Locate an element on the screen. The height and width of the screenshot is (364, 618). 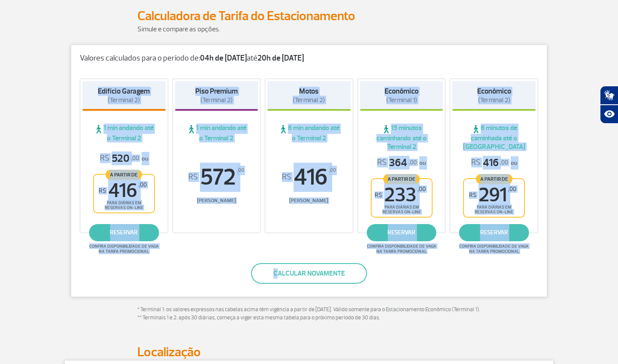
h2: Localização is located at coordinates (309, 352).